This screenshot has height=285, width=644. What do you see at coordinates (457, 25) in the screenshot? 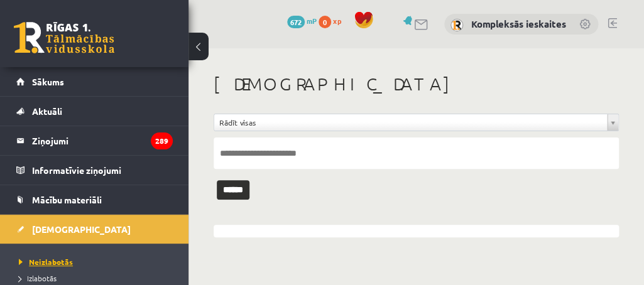
I see `img: Kompleksās ieskaites` at bounding box center [457, 25].